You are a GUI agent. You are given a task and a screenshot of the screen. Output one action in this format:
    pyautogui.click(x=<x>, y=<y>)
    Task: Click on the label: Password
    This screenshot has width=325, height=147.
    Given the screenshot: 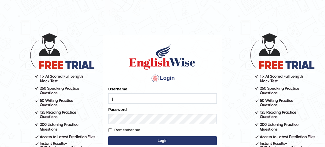 What is the action you would take?
    pyautogui.click(x=117, y=109)
    